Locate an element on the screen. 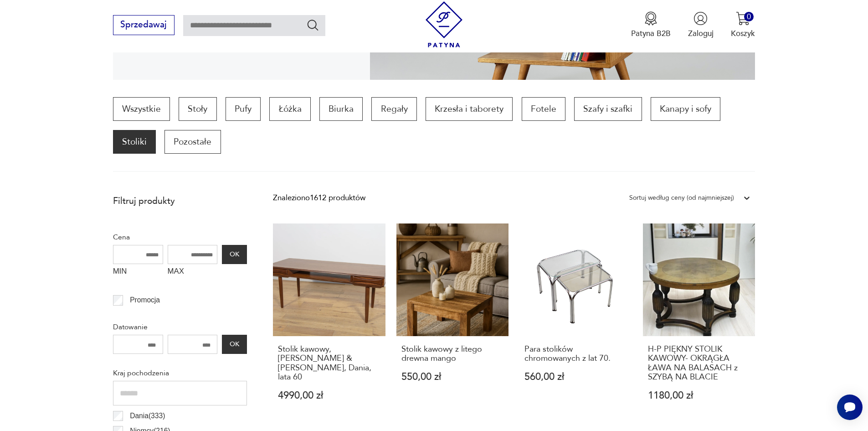 The image size is (868, 431). div: Sortuj według ceny (od najmniejszej) is located at coordinates (682, 197).